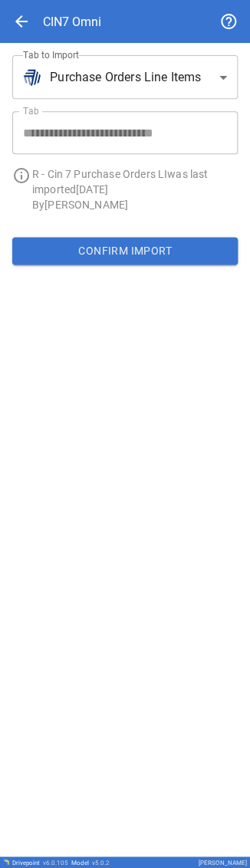 The image size is (250, 868). I want to click on div: CIN7 Omni, so click(72, 21).